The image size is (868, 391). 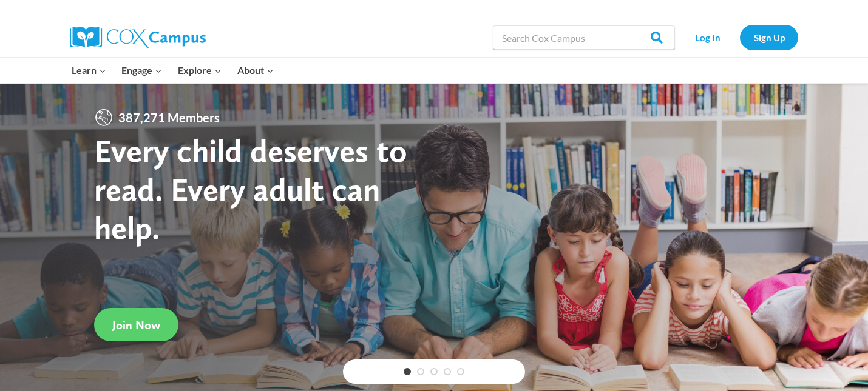 I want to click on a: Sign Up, so click(x=769, y=37).